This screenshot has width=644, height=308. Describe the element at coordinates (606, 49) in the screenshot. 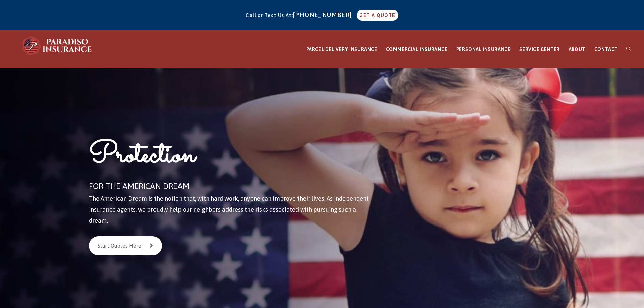

I see `span: CONTACT` at that location.